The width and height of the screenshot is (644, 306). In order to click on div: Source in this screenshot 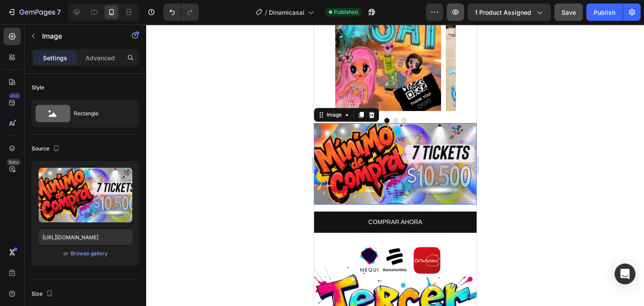, I will do `click(47, 149)`.